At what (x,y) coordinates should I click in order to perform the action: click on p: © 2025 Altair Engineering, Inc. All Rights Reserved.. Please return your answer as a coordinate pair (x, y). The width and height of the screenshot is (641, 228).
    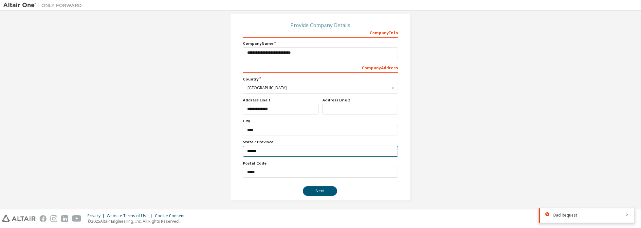
    Looking at the image, I should click on (138, 221).